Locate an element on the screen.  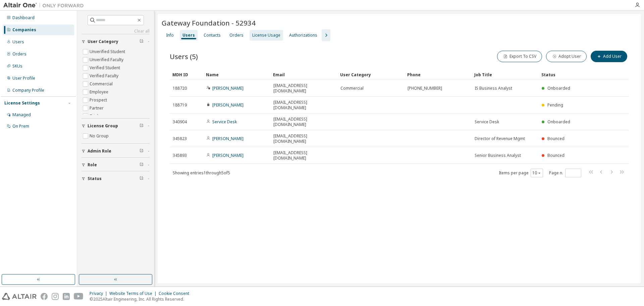
span: Page n. is located at coordinates (565, 173).